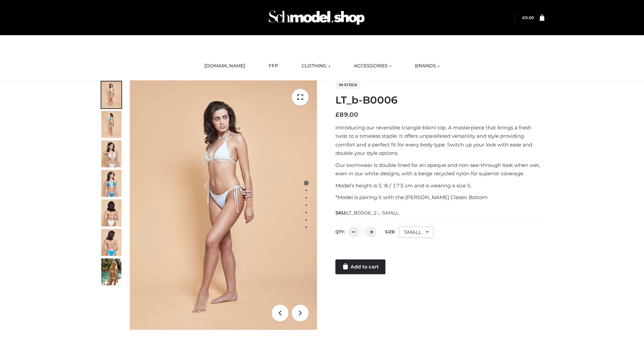 This screenshot has width=644, height=362. What do you see at coordinates (317, 18) in the screenshot?
I see `a: Schmodel Admin 964` at bounding box center [317, 18].